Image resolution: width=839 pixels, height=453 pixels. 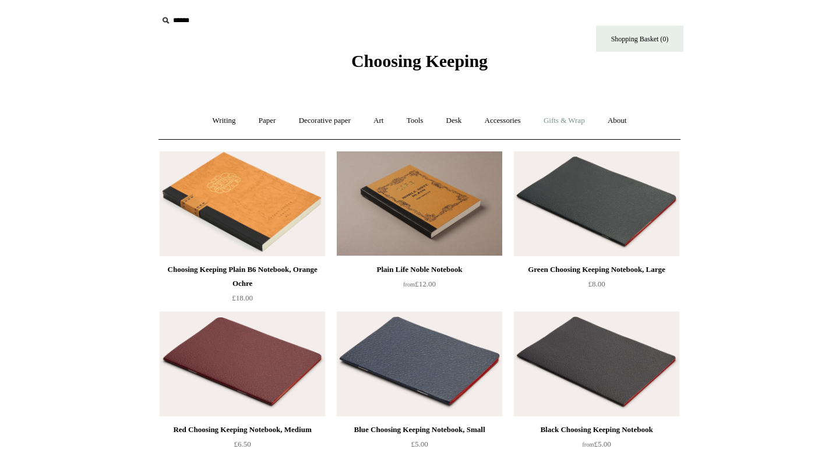 What do you see at coordinates (242, 204) in the screenshot?
I see `a: Choosing Keeping Plain B6 Notebook, Orange Ochre Choosing Keeping Plain B6 Notebook, Orange Ochre` at bounding box center [242, 204].